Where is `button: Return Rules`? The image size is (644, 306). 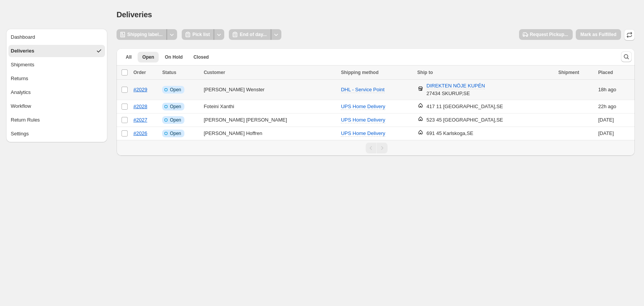 button: Return Rules is located at coordinates (56, 120).